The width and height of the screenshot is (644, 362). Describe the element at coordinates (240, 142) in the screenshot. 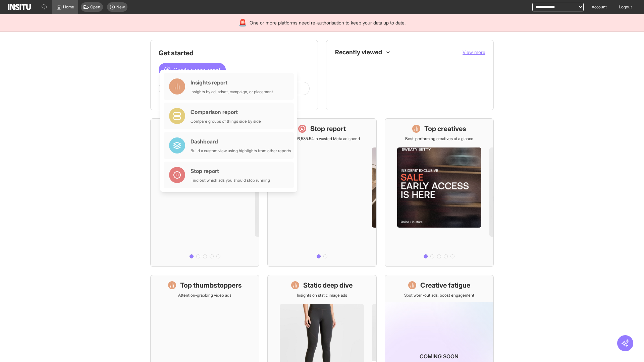

I see `div: Dashboard` at that location.